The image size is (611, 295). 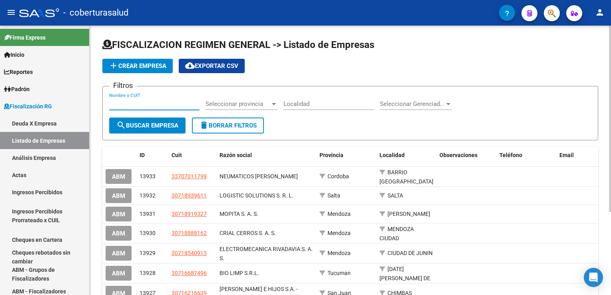 I want to click on span: Cordoba, so click(x=338, y=176).